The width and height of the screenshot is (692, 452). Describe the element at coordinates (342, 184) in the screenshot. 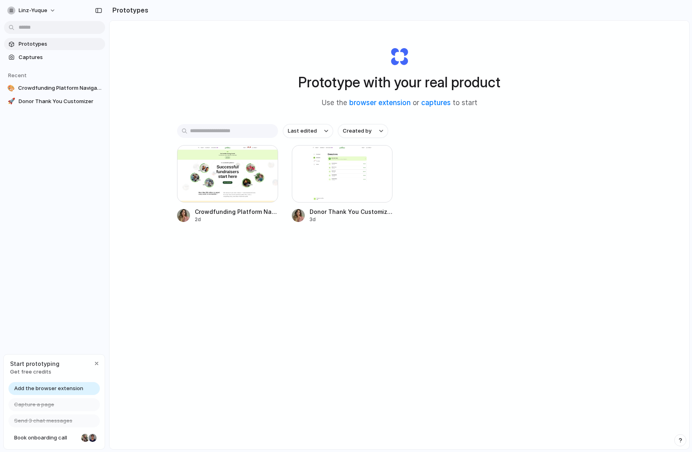

I see `a: Donor Thank You CustomizerDonor Thank You Customizer3d` at that location.